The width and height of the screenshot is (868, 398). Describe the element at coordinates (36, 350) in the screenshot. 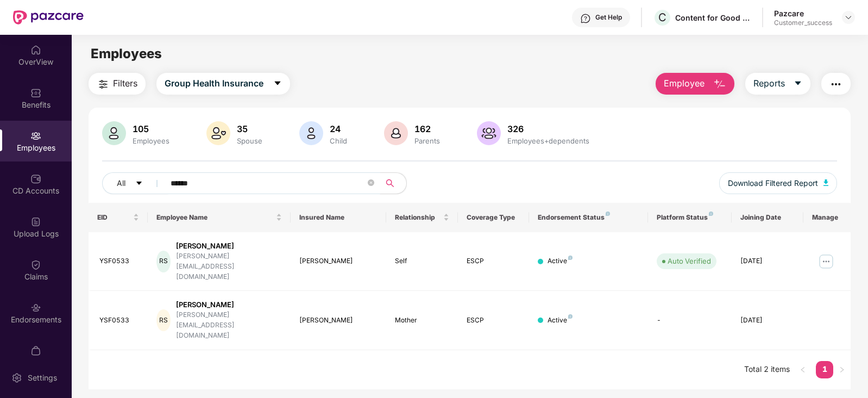

I see `img: svg+xml;base64,PHN2ZyBpZD0iTXlfT3JkZXJzIiBkYXRhLW5hbWU9Ik15IE9yZGVycyIgeG1sbnM9Imh0dHA6Ly93d3cudz...` at that location.